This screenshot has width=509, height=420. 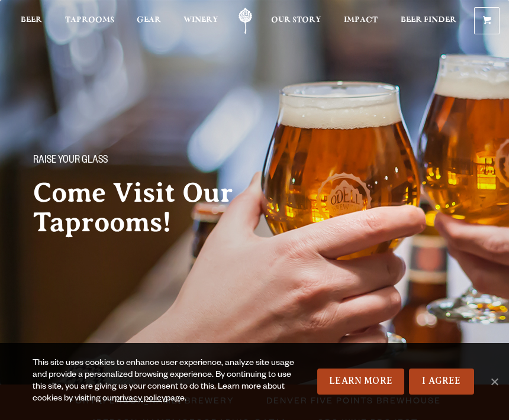 I want to click on a: I Agree, so click(x=441, y=382).